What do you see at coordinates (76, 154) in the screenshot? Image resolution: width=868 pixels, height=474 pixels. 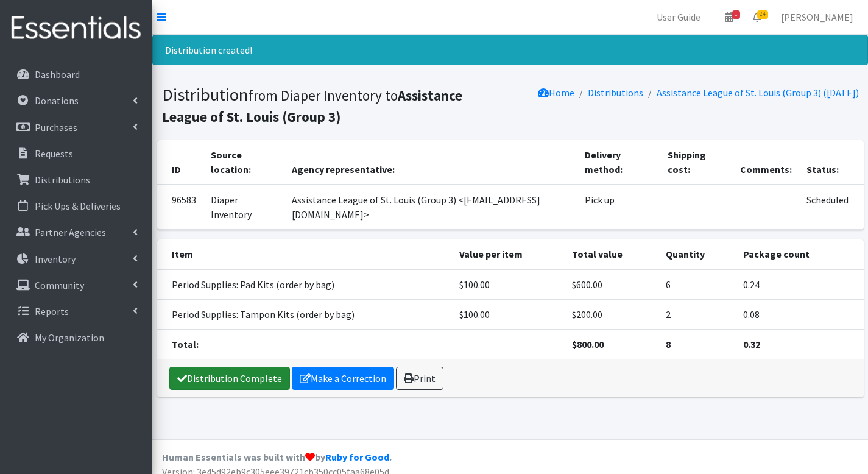 I see `a: Requests` at bounding box center [76, 154].